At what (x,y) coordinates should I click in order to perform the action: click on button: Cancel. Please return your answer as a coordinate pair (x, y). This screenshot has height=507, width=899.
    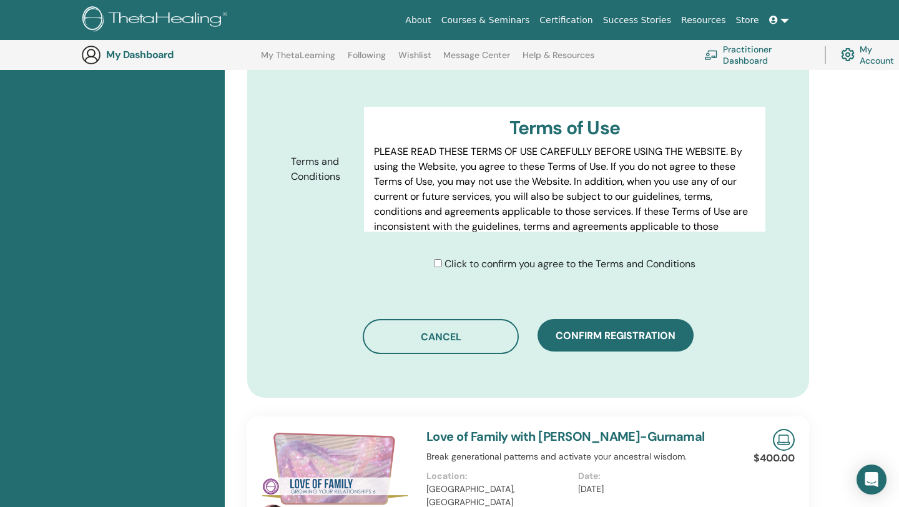
    Looking at the image, I should click on (441, 336).